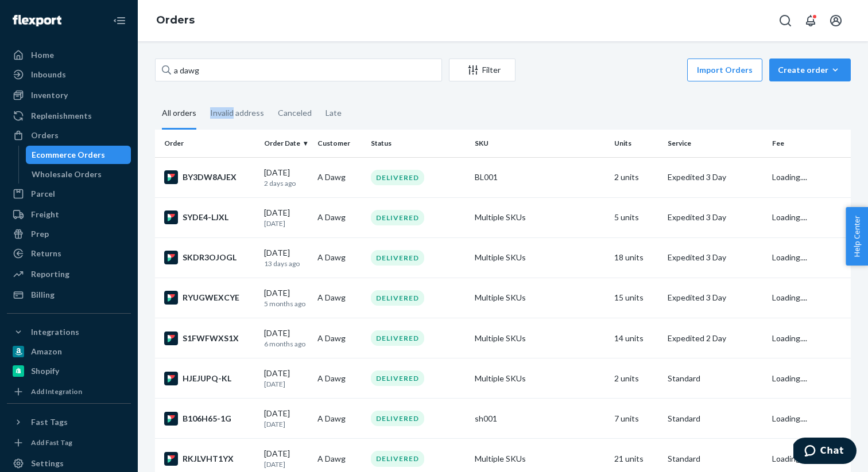 Image resolution: width=868 pixels, height=472 pixels. Describe the element at coordinates (69, 372) in the screenshot. I see `a: Shopify` at that location.